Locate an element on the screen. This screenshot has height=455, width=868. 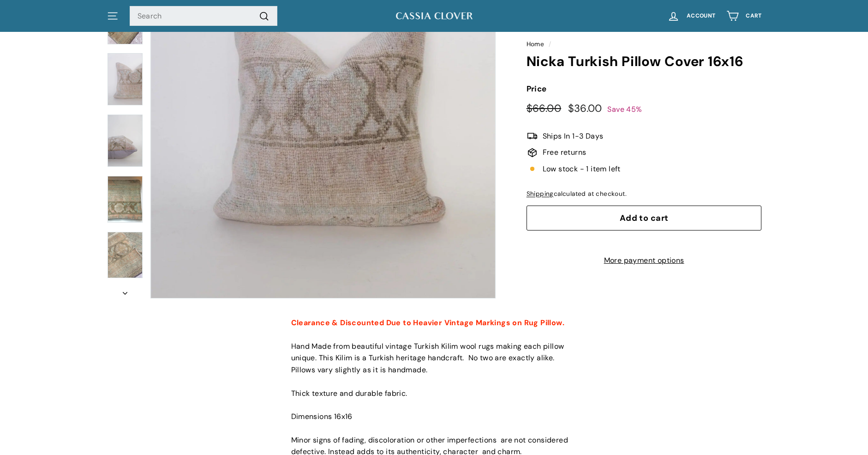
span: Cart is located at coordinates (753, 16).